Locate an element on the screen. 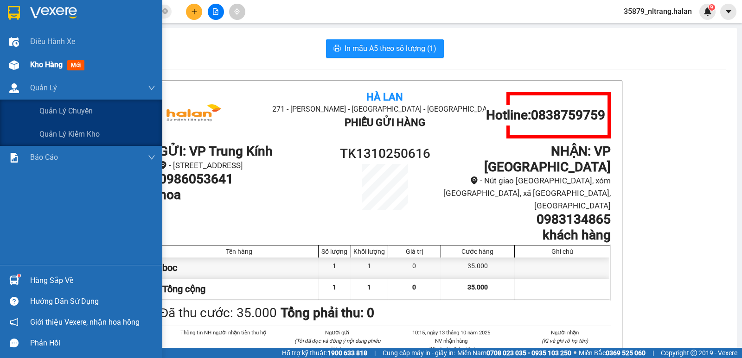  div: boc is located at coordinates (239, 268).